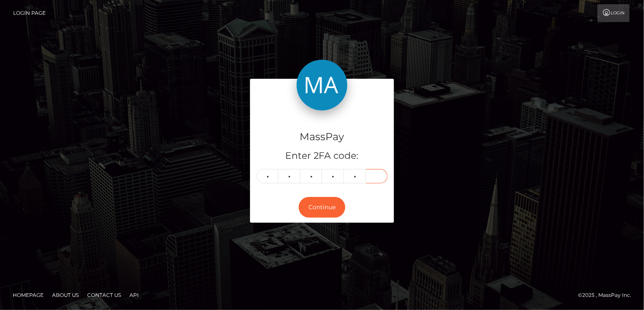 Image resolution: width=644 pixels, height=310 pixels. I want to click on h4: MassPay, so click(322, 137).